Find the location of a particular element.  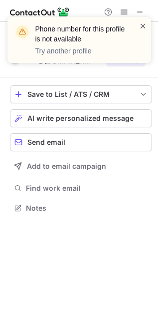

button: Find work email is located at coordinates (81, 188).